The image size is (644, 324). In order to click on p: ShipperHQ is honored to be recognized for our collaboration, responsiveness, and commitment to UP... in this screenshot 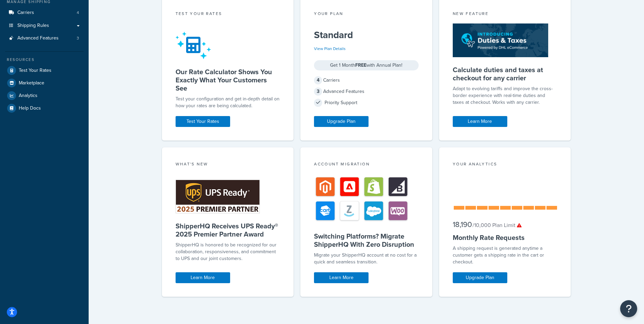, I will do `click(228, 252)`.